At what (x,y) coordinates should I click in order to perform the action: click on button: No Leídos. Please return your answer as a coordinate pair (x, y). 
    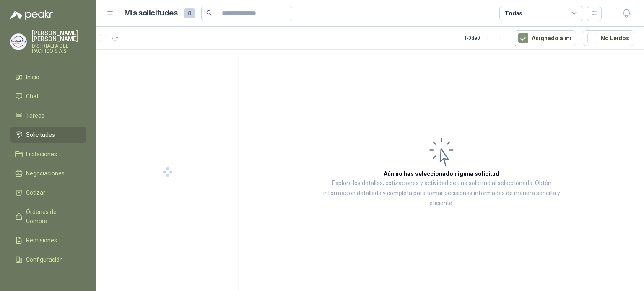
    Looking at the image, I should click on (608, 39).